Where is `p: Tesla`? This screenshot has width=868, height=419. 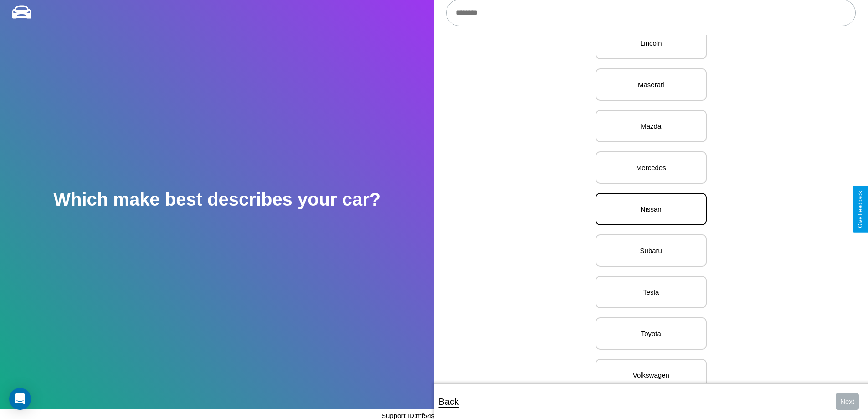
p: Tesla is located at coordinates (651, 292).